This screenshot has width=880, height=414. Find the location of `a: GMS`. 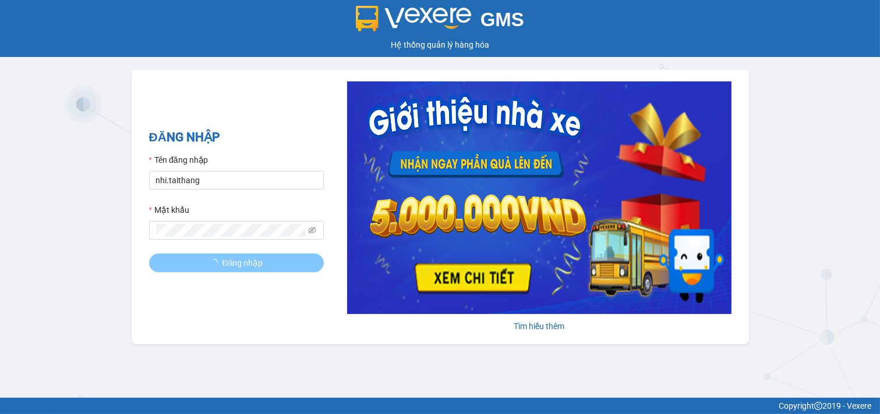

a: GMS is located at coordinates (439, 22).